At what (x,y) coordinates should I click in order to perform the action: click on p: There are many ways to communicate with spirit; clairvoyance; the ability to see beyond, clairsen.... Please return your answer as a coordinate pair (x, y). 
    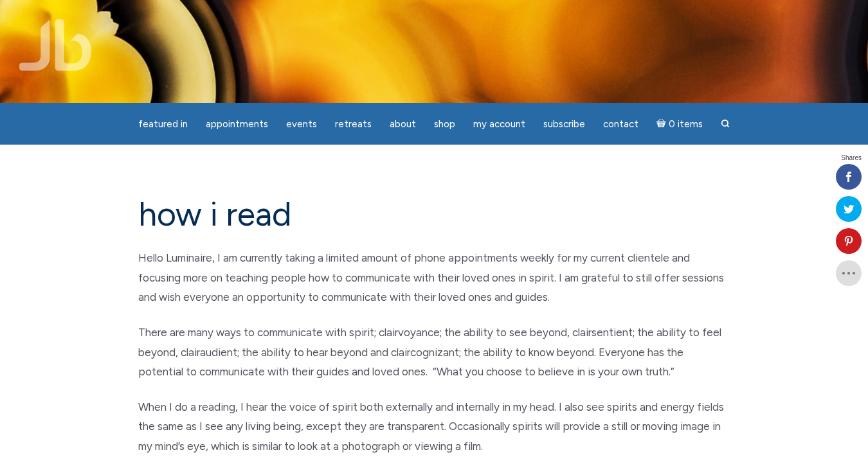
    Looking at the image, I should click on (434, 352).